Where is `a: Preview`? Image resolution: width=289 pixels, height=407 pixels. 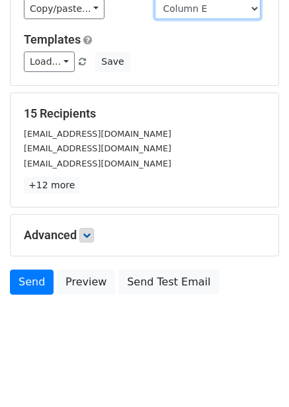
a: Preview is located at coordinates (86, 282).